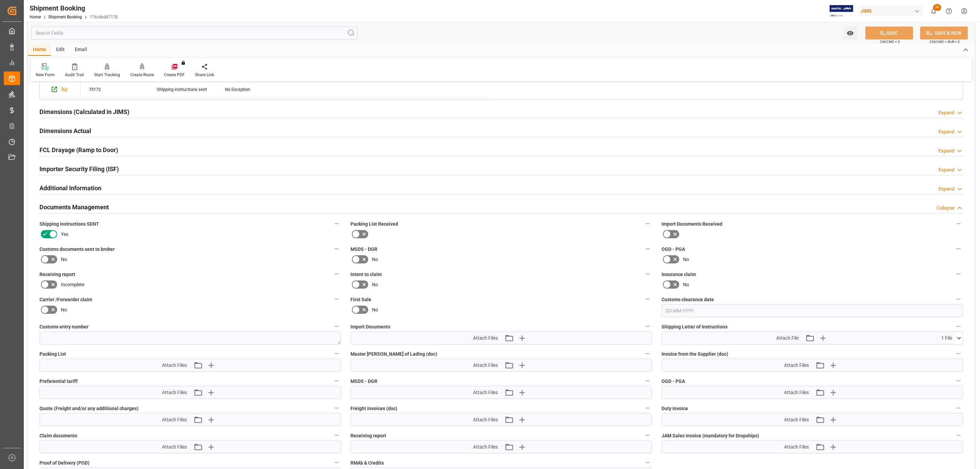  Describe the element at coordinates (959, 381) in the screenshot. I see `button: OGD - PGA` at that location.